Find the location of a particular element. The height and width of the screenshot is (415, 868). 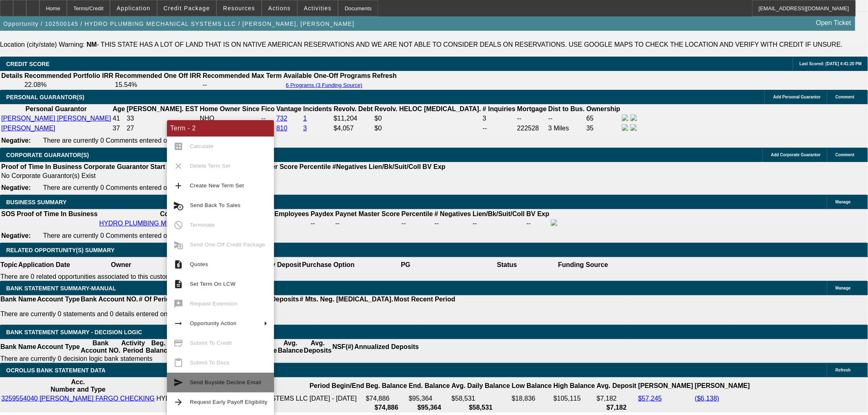

span: Actions is located at coordinates (279, 8).